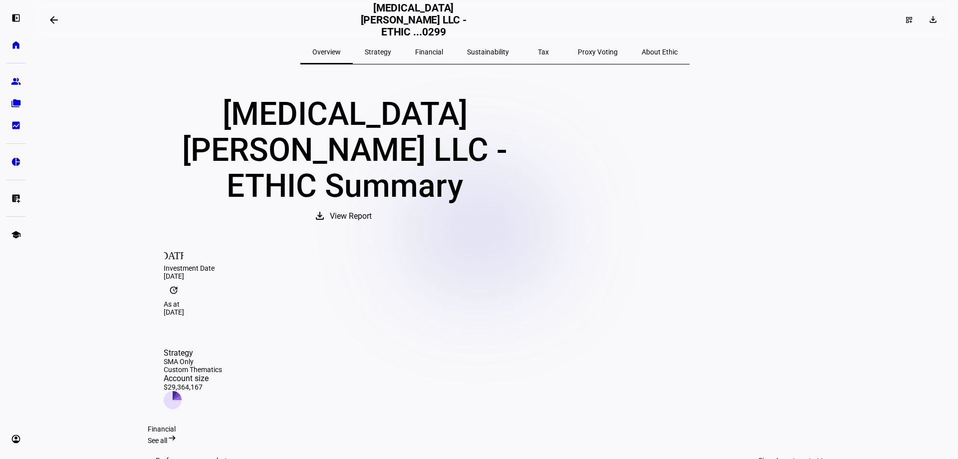 Image resolution: width=958 pixels, height=459 pixels. I want to click on span: See all, so click(157, 440).